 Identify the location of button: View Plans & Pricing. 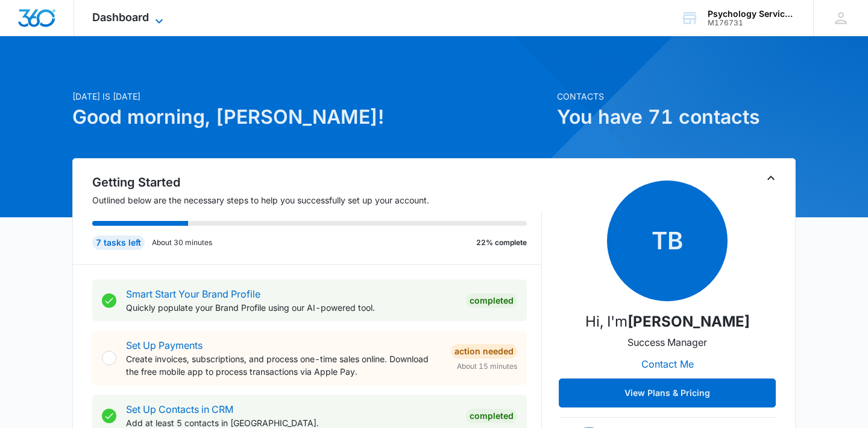
(667, 393).